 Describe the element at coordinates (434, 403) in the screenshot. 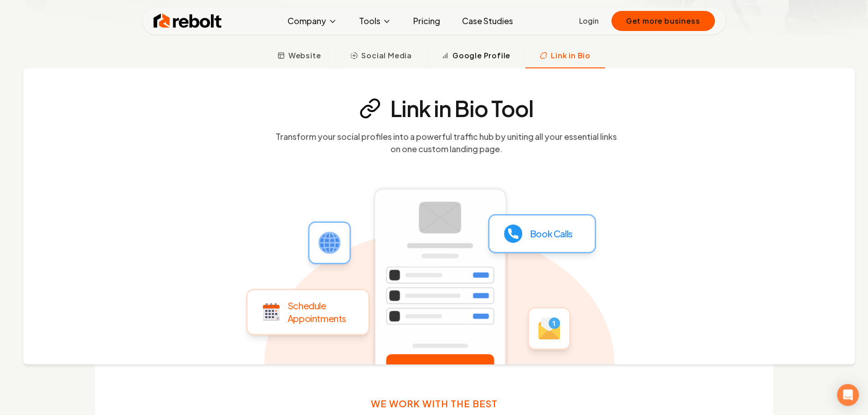

I see `h3: We work with the best` at that location.